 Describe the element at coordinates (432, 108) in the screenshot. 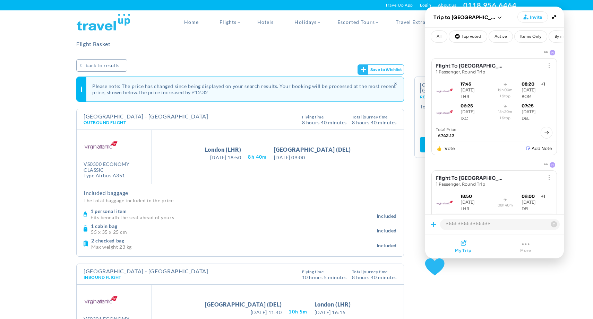

I see `small: Total Price` at that location.